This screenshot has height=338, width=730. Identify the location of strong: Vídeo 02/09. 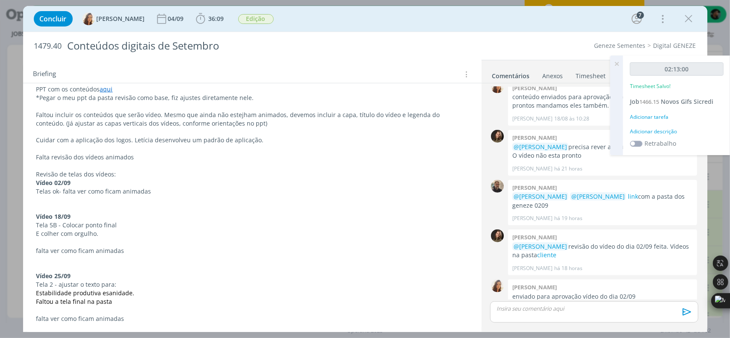
(53, 183).